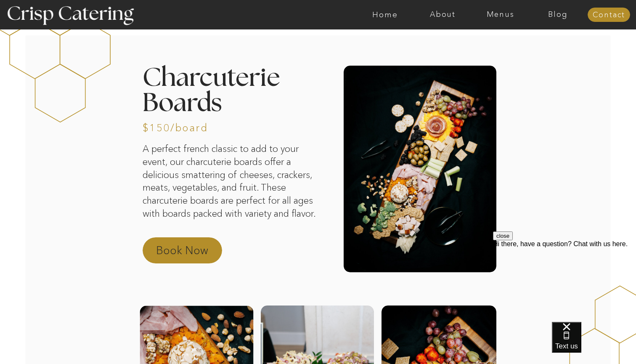 The width and height of the screenshot is (636, 364). Describe the element at coordinates (609, 15) in the screenshot. I see `nav: Contact` at that location.